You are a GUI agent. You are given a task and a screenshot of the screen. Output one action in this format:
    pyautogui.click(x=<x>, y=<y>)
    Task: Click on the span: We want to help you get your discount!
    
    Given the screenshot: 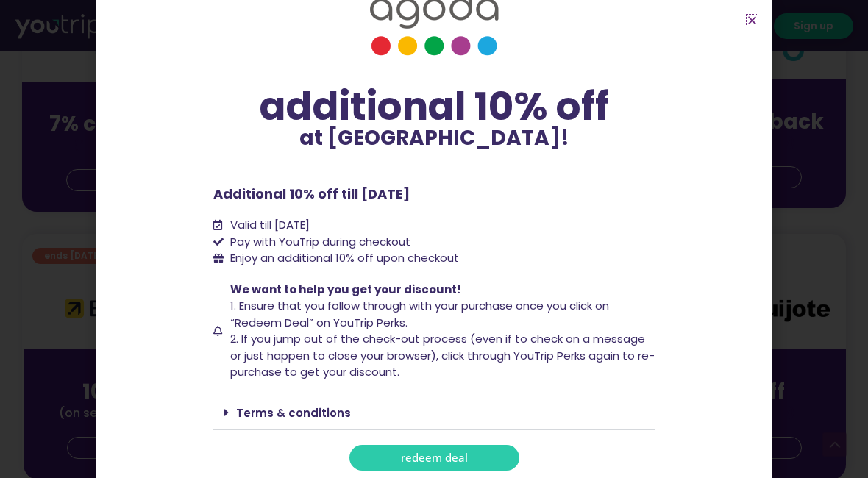 What is the action you would take?
    pyautogui.click(x=345, y=289)
    